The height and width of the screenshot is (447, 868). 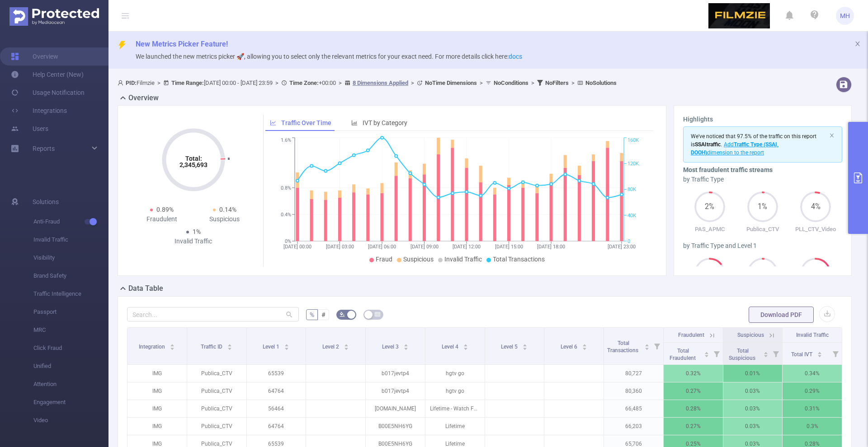 What do you see at coordinates (143, 98) in the screenshot?
I see `h2: Overview` at bounding box center [143, 98].